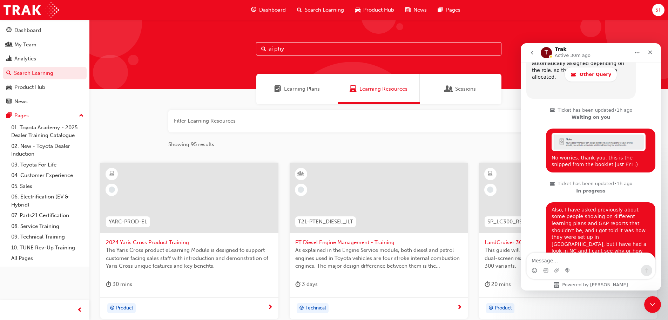 The image size is (668, 320). Describe the element at coordinates (47, 200) in the screenshot. I see `a: 06. Electrification (EV & Hybrid)` at that location.